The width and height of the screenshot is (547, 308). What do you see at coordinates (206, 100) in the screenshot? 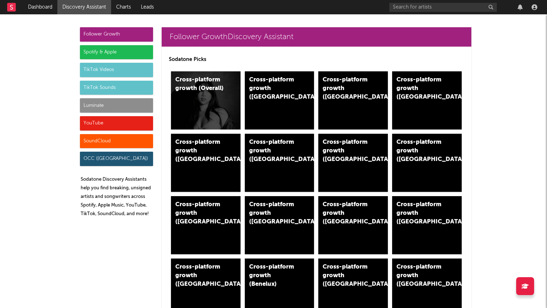
I see `a: Cross-platform growth (Overall)` at bounding box center [206, 100].